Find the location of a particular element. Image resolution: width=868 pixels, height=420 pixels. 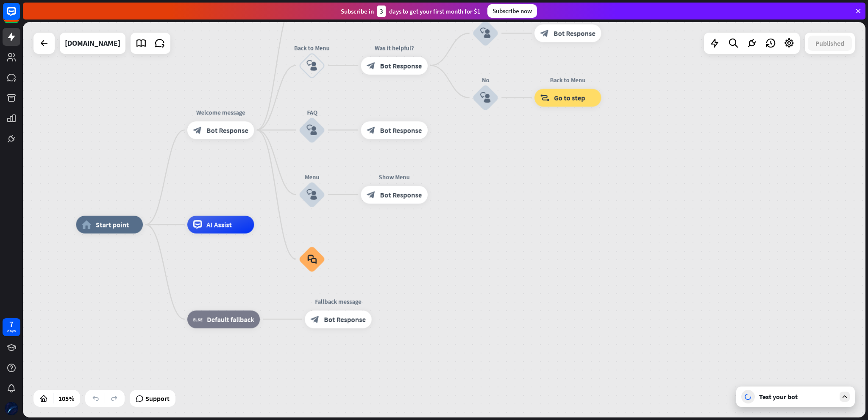

div: Menu is located at coordinates (312, 177).